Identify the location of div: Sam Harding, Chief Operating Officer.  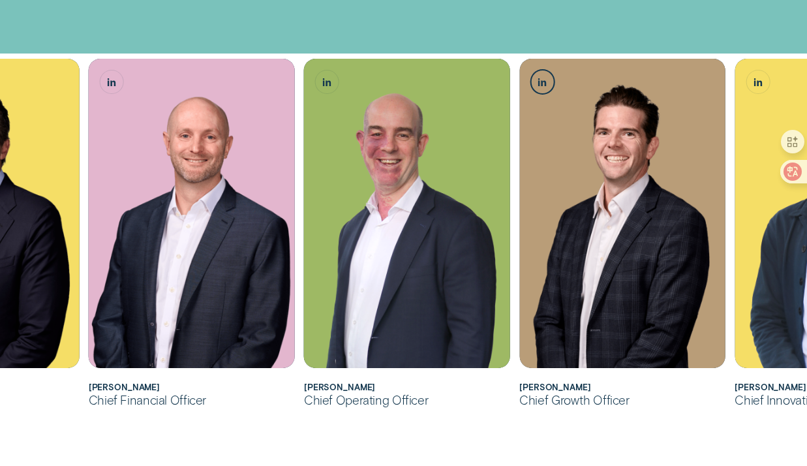
(407, 213).